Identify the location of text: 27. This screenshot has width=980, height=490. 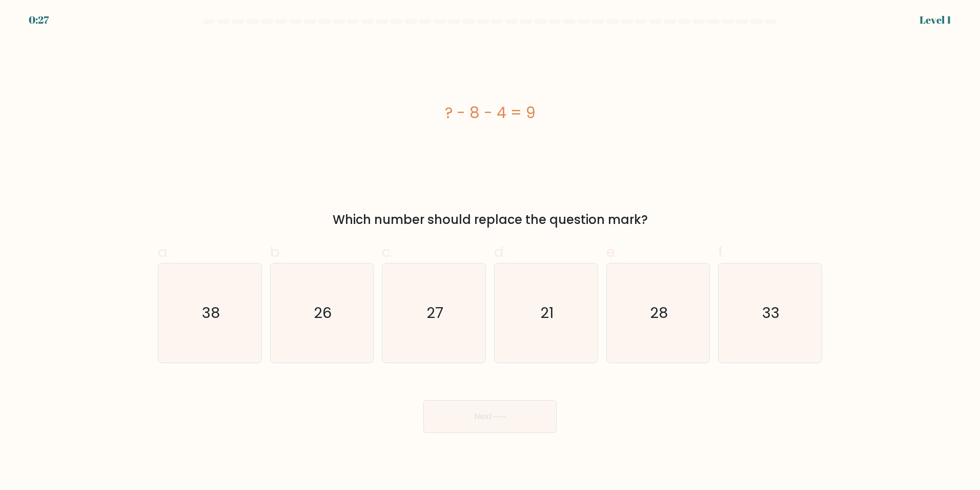
(434, 313).